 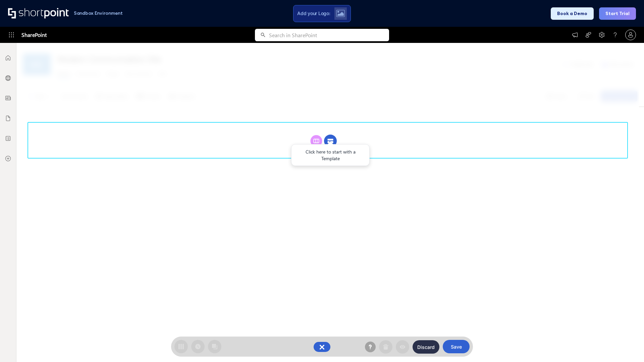 What do you see at coordinates (456, 347) in the screenshot?
I see `button: Save` at bounding box center [456, 347].